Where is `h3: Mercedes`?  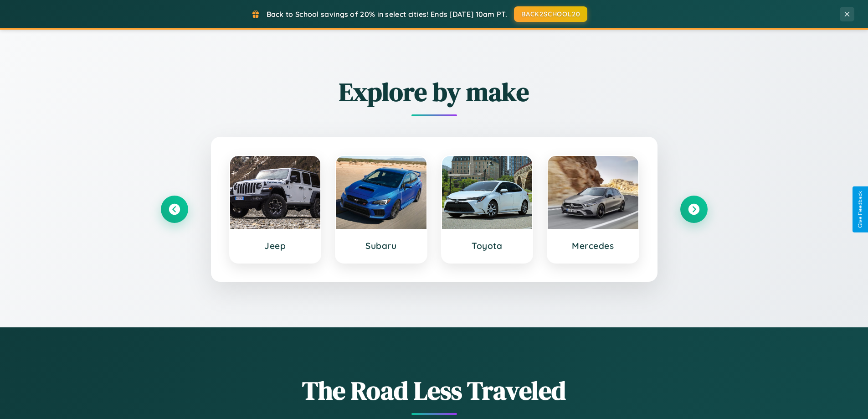
h3: Mercedes is located at coordinates (593, 246).